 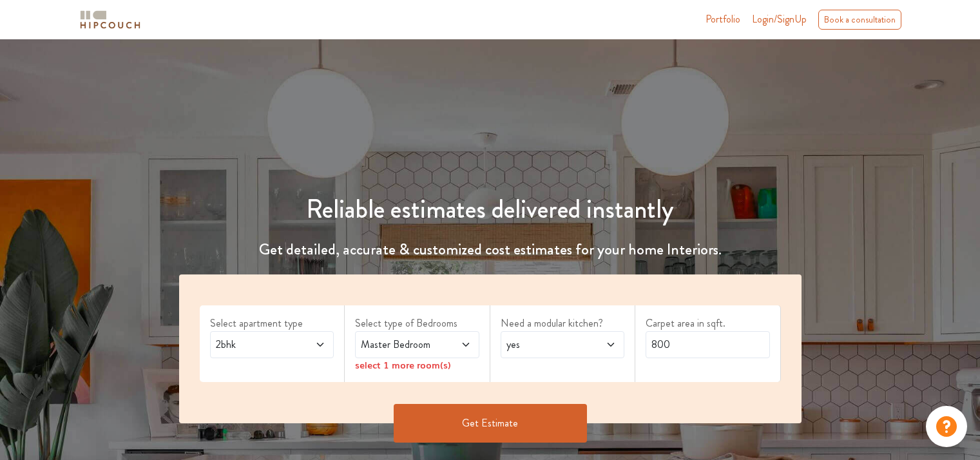 What do you see at coordinates (707, 323) in the screenshot?
I see `label: Carpet area in sqft.` at bounding box center [707, 323].